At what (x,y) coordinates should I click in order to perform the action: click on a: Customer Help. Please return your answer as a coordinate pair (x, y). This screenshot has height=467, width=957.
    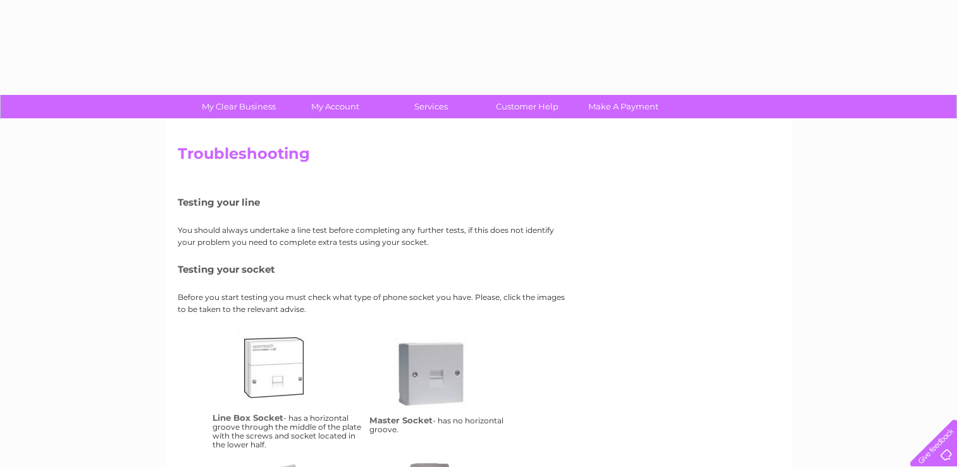
    Looking at the image, I should click on (527, 106).